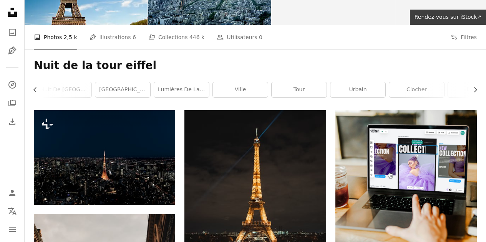 This screenshot has height=242, width=486. What do you see at coordinates (12, 212) in the screenshot?
I see `button: Langue` at bounding box center [12, 212].